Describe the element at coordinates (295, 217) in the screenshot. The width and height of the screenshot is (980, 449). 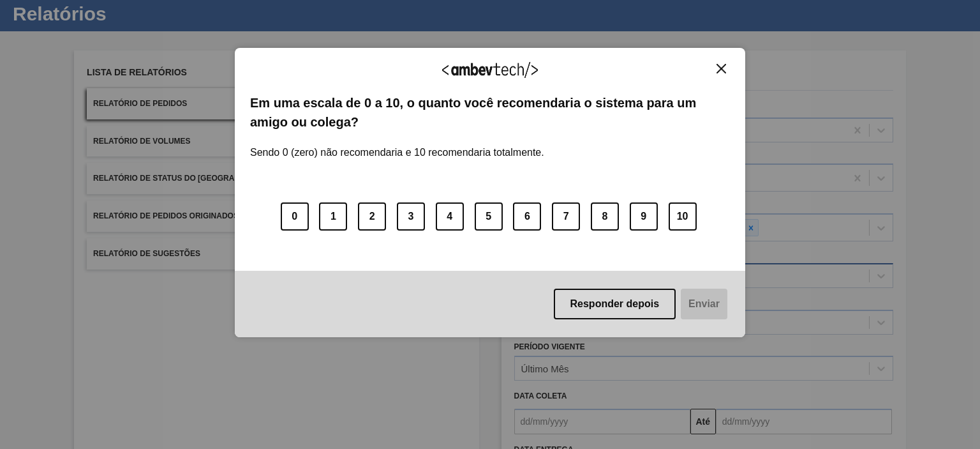
I see `button: 0` at that location.